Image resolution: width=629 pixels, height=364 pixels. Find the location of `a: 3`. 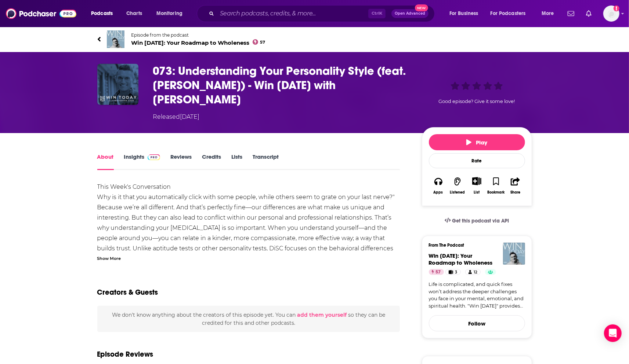

a: 3 is located at coordinates (452, 272).